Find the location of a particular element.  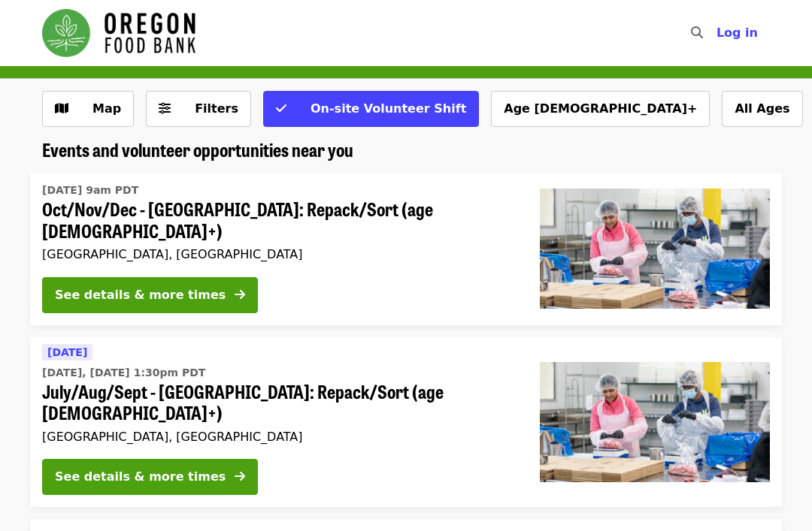

i: sliders-h icon is located at coordinates (165, 109).